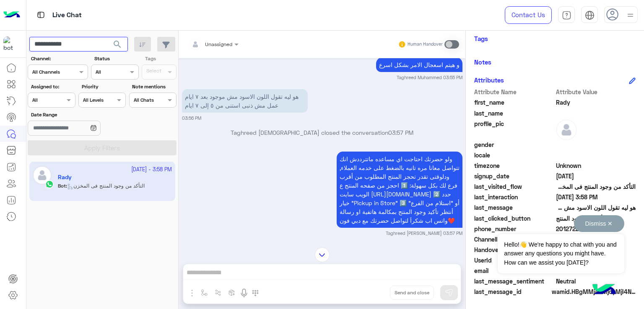  Describe the element at coordinates (511, 292) in the screenshot. I see `span: last_message_id` at that location.